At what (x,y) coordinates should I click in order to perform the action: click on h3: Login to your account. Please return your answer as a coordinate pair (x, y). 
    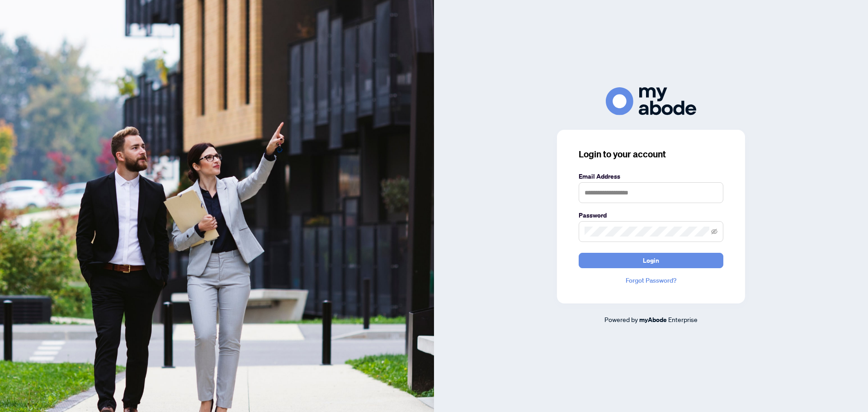
    Looking at the image, I should click on (651, 155).